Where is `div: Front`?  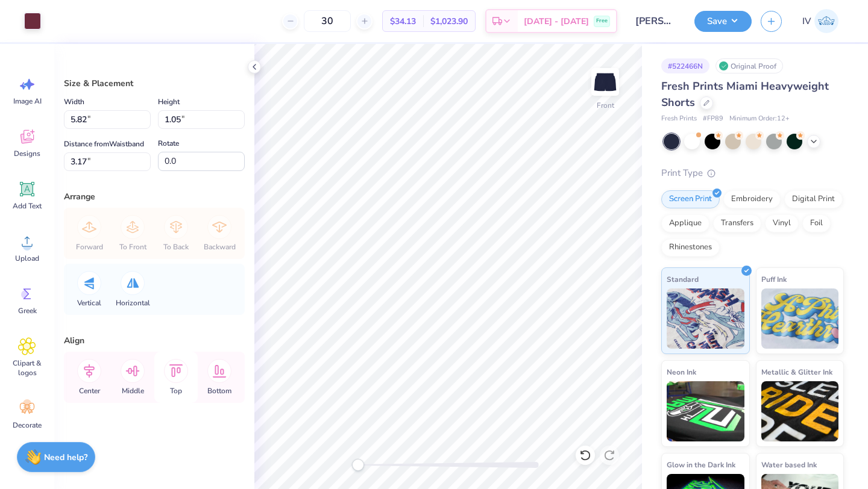
div: Front is located at coordinates (605, 105).